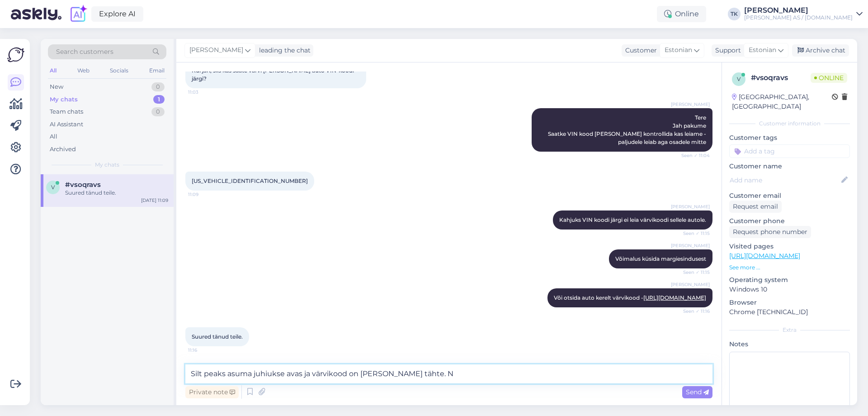 Image resolution: width=868 pixels, height=416 pixels. I want to click on div: Private note, so click(212, 392).